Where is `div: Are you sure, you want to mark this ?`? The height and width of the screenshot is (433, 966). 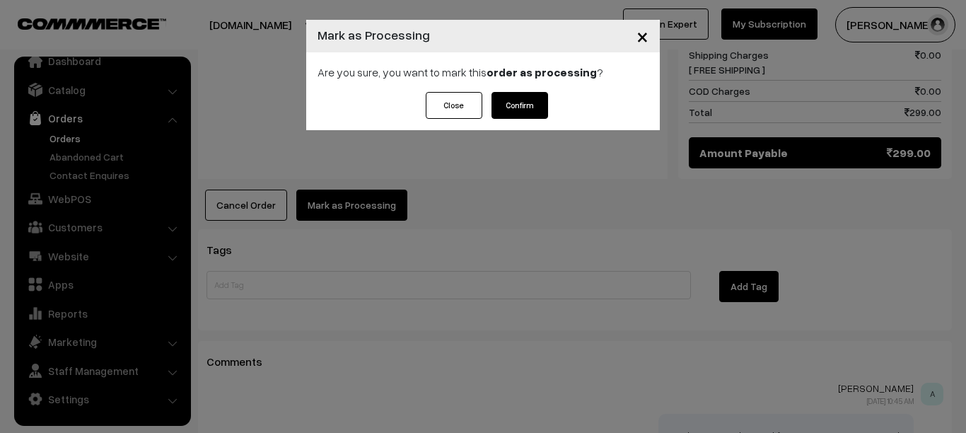 div: Are you sure, you want to mark this ? is located at coordinates (483, 72).